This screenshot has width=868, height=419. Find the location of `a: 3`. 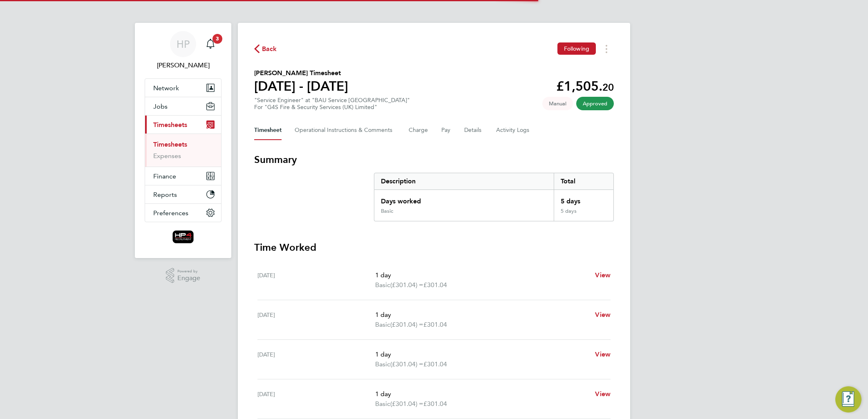

a: 3 is located at coordinates (210, 44).